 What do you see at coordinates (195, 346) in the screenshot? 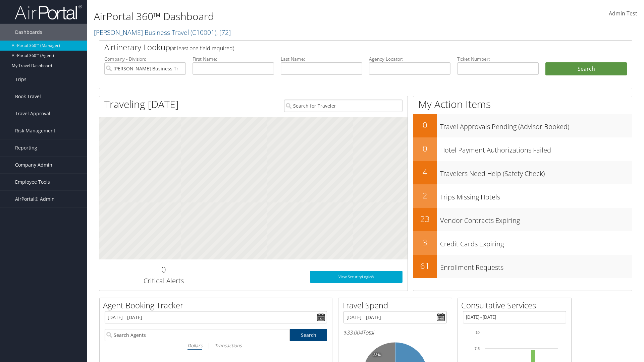
I see `i: Dollars` at bounding box center [195, 346].